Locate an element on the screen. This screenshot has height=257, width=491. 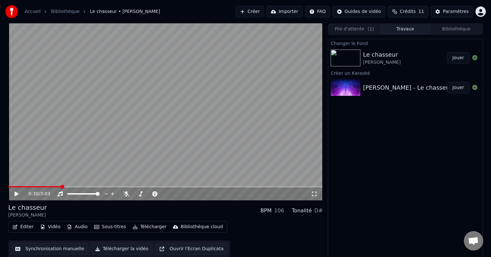
div: Ouvrir le chat is located at coordinates (473, 240).